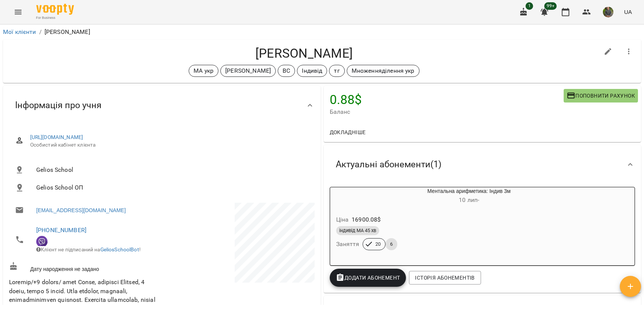 Image resolution: width=644 pixels, height=309 pixels. I want to click on button: Menu, so click(18, 12).